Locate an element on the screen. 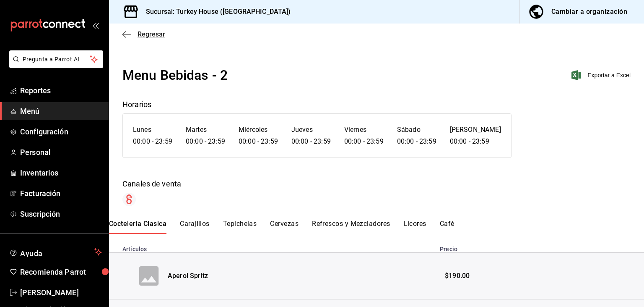 Image resolution: width=644 pixels, height=307 pixels. h6: Martes is located at coordinates (206, 130).